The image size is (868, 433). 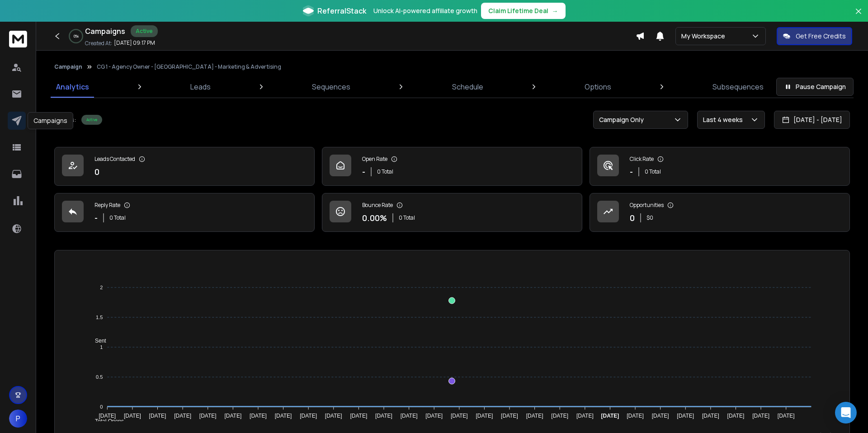 What do you see at coordinates (598, 87) in the screenshot?
I see `a: Options` at bounding box center [598, 87].